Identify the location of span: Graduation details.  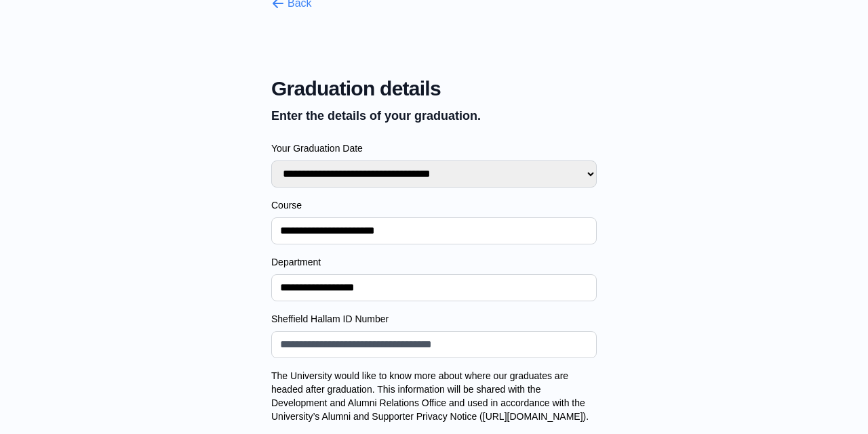
(434, 89).